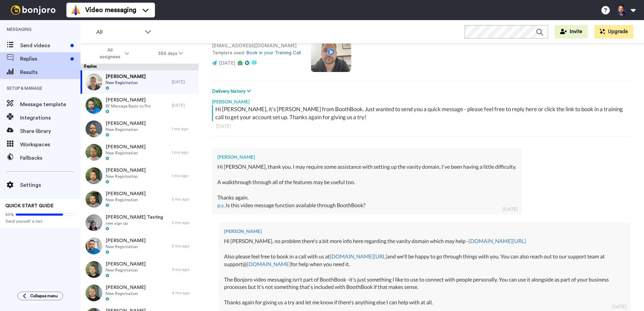  I want to click on span: 80%, so click(10, 215).